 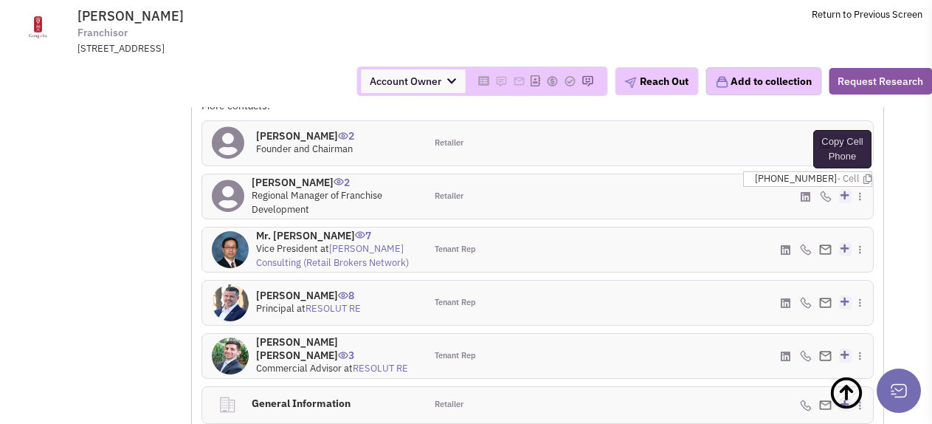 I want to click on img: NM7HC0qBcEu0ZICG4iNmNg.jpg, so click(x=230, y=303).